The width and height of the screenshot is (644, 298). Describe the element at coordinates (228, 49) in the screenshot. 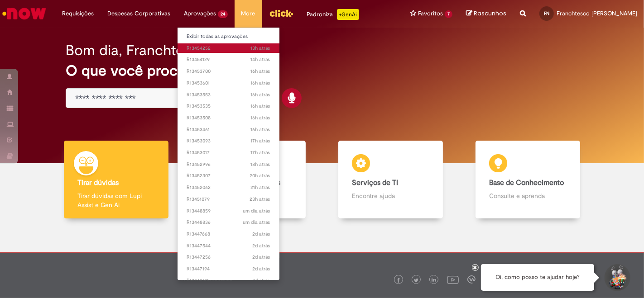

I see `span: R13454252` at that location.